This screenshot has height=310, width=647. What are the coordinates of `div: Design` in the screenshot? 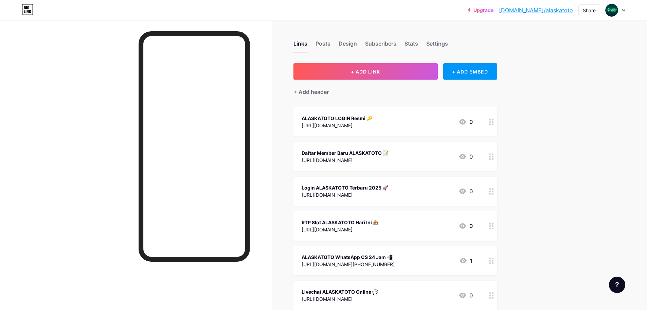 It's located at (348, 46).